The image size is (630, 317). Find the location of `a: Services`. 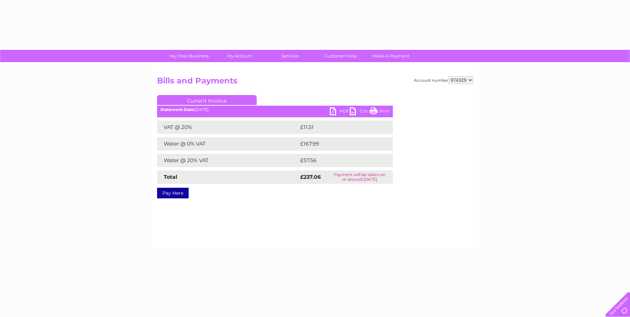

a: Services is located at coordinates (290, 56).